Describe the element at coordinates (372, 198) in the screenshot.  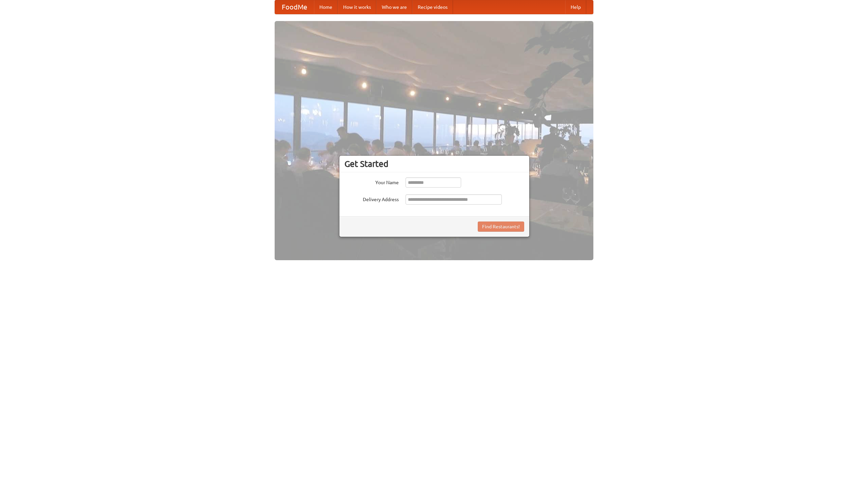
I see `label: Delivery Address` at that location.